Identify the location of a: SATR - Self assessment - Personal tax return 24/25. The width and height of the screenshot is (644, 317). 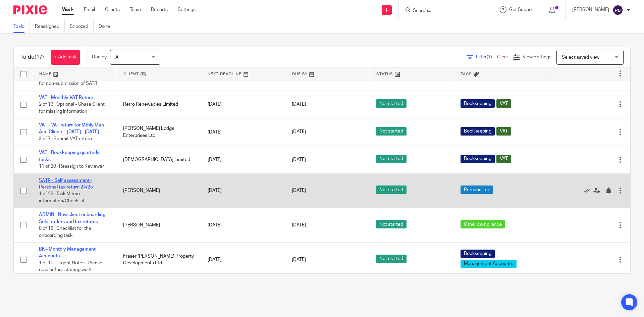
(66, 183).